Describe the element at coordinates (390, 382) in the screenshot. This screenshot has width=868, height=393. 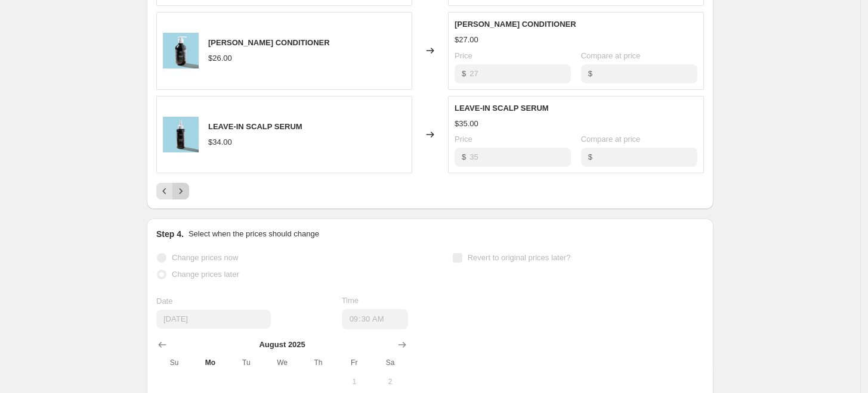
I see `button: Saturday August 2 2025` at that location.